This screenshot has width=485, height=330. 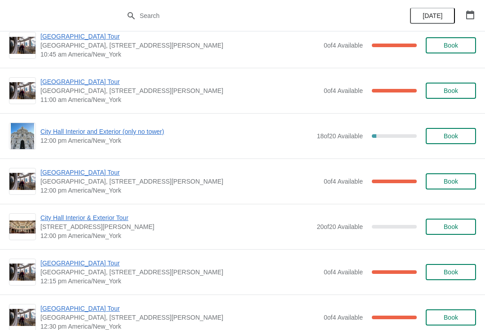 I want to click on span: 11:00 am America/New_York, so click(x=180, y=100).